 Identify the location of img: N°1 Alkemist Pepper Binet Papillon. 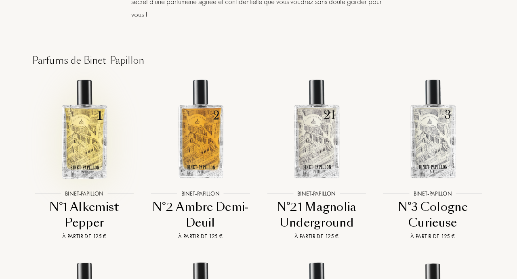
(84, 129).